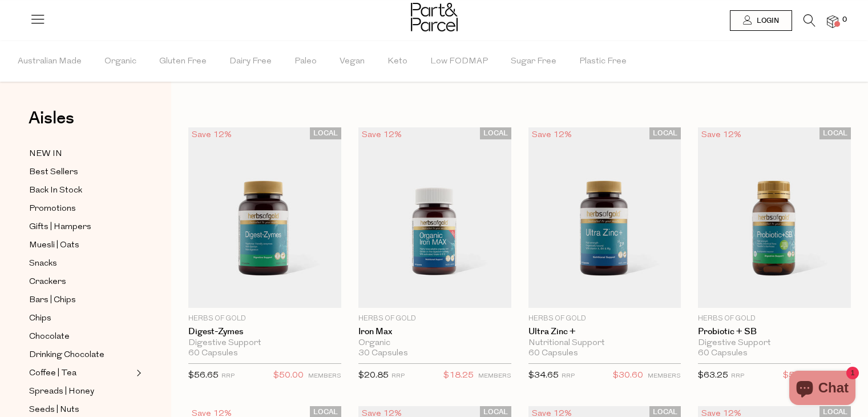  Describe the element at coordinates (251, 62) in the screenshot. I see `span: Dairy Free` at that location.